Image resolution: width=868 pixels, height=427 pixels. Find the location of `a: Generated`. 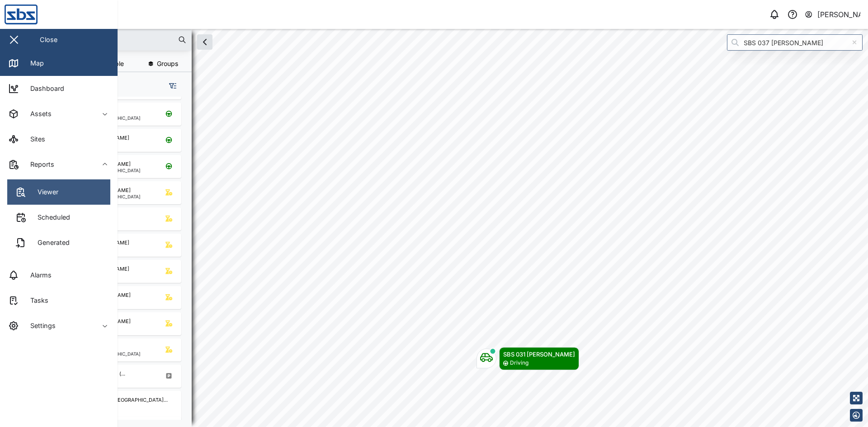

a: Generated is located at coordinates (59, 242).